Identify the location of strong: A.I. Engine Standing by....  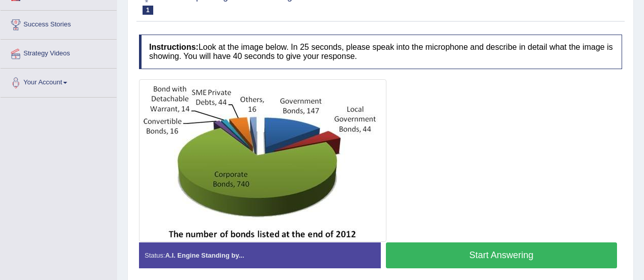
(204, 255).